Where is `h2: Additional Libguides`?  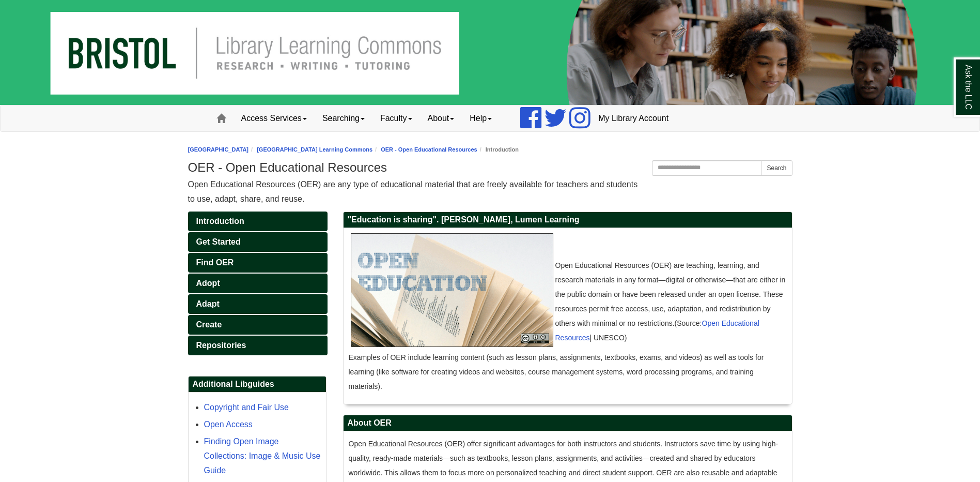 h2: Additional Libguides is located at coordinates (257, 384).